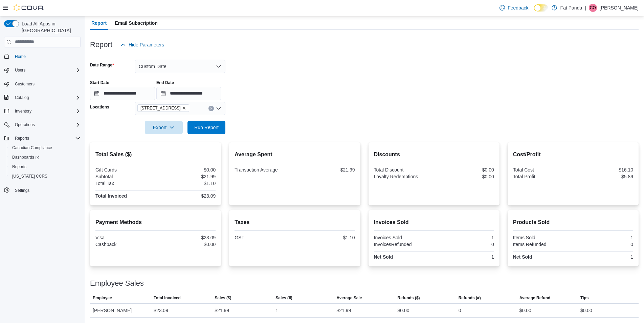  What do you see at coordinates (518, 8) in the screenshot?
I see `span: Feedback` at bounding box center [518, 8].